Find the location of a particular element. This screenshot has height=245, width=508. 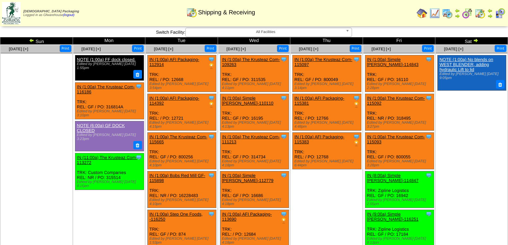

div: TRK: REL: GF / PO: 311535 is located at coordinates (255, 74).